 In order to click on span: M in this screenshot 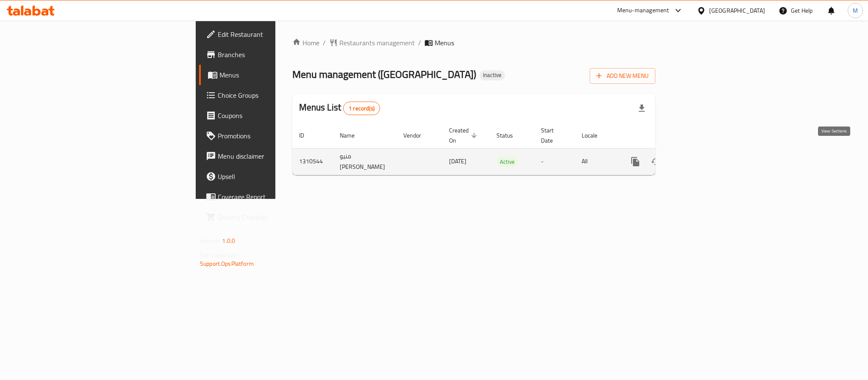, I will do `click(855, 11)`.